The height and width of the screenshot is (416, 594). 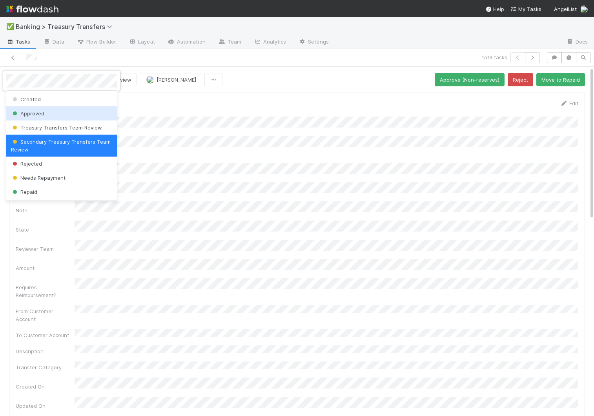 What do you see at coordinates (27, 113) in the screenshot?
I see `span: Approved` at bounding box center [27, 113].